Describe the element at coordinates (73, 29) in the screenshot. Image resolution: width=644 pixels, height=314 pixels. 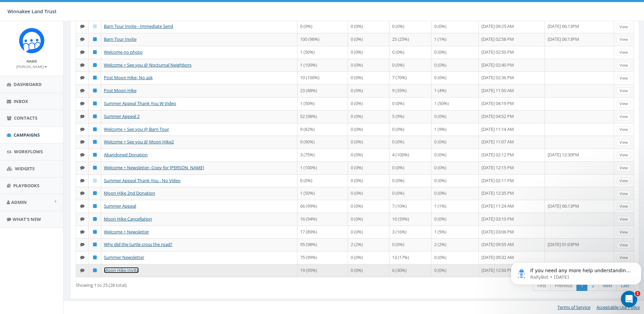
I see `p: Message from RallyBot, sent 1w ago` at that location.